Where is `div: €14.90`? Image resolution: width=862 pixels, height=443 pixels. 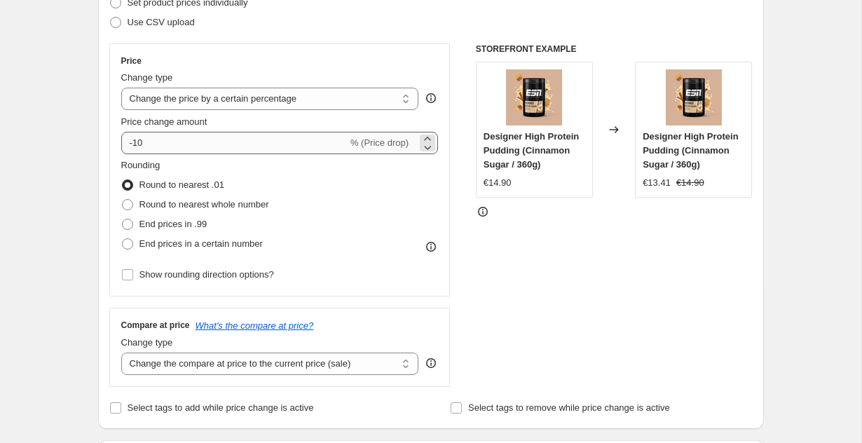
div: €14.90 is located at coordinates (497, 183).